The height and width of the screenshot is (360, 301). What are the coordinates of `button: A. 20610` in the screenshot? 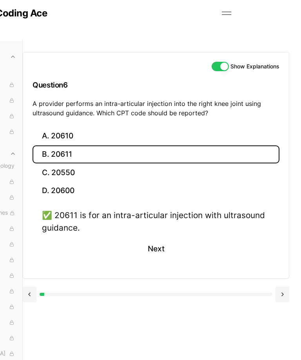 It's located at (156, 136).